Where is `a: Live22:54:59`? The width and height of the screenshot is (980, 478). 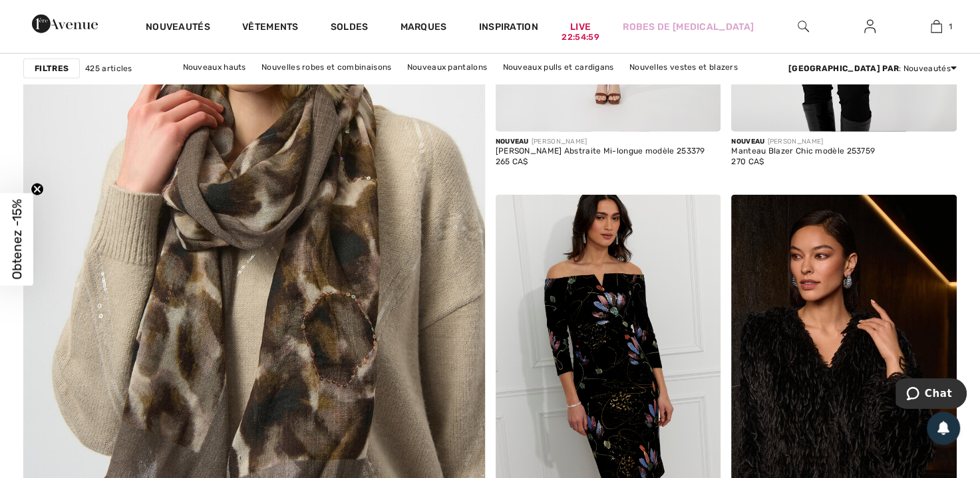 a: Live22:54:59 is located at coordinates (580, 26).